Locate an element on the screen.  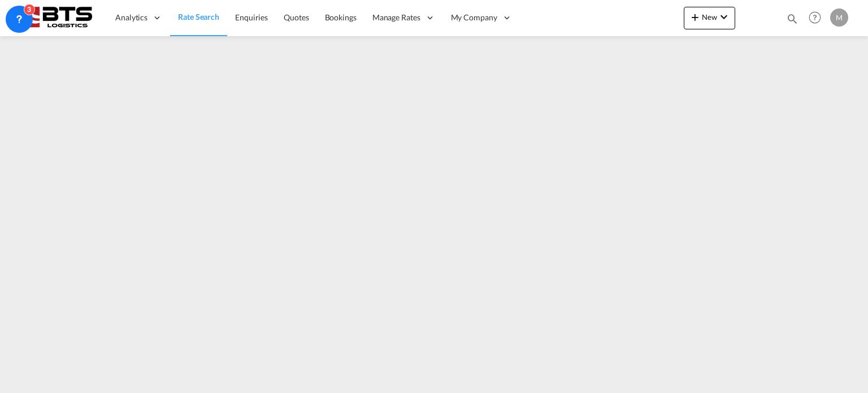
span: Analytics is located at coordinates (131, 17).